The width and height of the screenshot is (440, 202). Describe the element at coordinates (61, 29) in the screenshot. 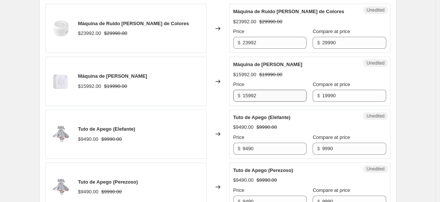

I see `img: Ruido_blanco_color_sin_fondo_80x.png` at that location.